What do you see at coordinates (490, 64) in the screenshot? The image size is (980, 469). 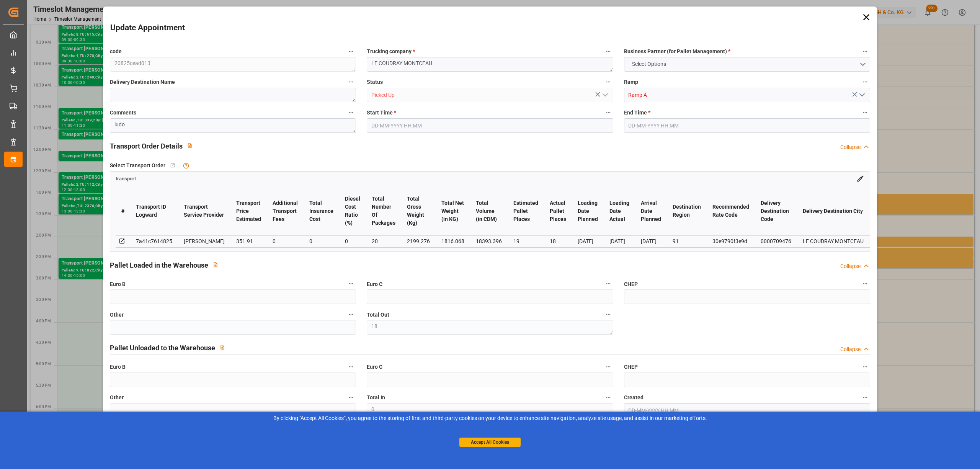 I see `textarea: LE COUDRAY MONTCEAU` at bounding box center [490, 64].